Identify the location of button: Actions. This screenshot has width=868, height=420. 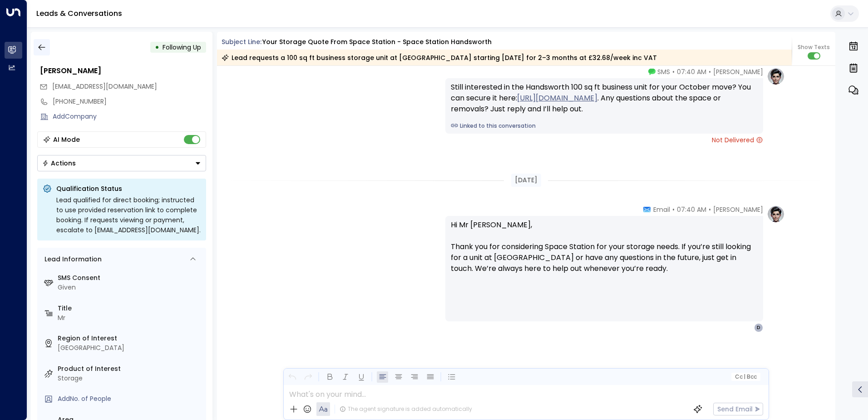
(122, 163).